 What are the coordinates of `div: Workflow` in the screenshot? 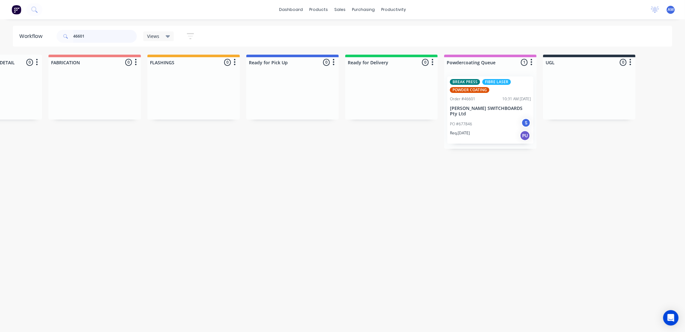 It's located at (32, 36).